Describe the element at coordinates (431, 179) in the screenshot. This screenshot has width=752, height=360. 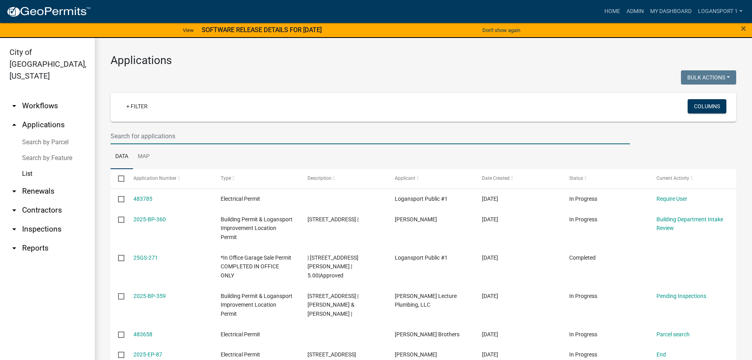
I see `datatable-header-cell: Applicant` at that location.